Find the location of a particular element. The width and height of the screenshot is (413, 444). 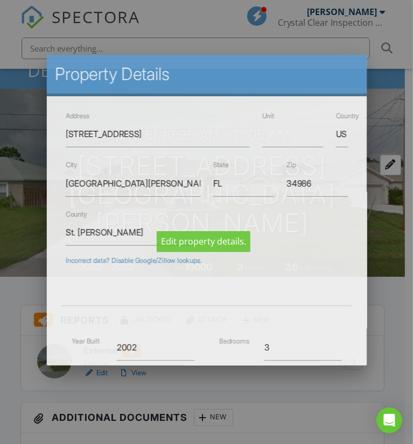

label: Year Built is located at coordinates (85, 341).